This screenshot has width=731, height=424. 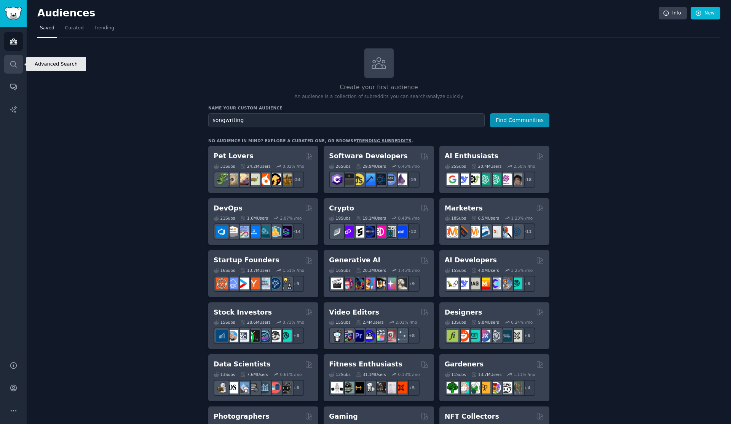 What do you see at coordinates (371, 270) in the screenshot?
I see `div: 20.3M Users` at bounding box center [371, 270].